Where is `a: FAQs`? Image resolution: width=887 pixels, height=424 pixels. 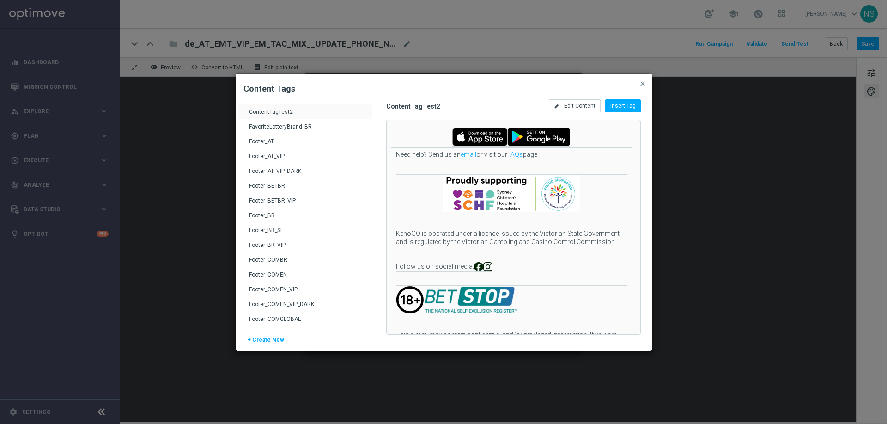 a: FAQs is located at coordinates (515, 154).